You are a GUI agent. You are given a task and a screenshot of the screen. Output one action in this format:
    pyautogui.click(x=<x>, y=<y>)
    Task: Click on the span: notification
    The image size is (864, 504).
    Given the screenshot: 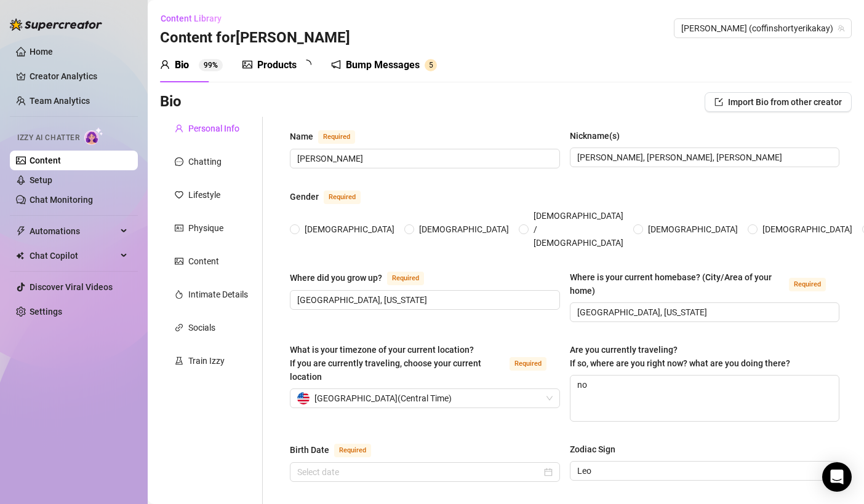 What is the action you would take?
    pyautogui.click(x=336, y=65)
    